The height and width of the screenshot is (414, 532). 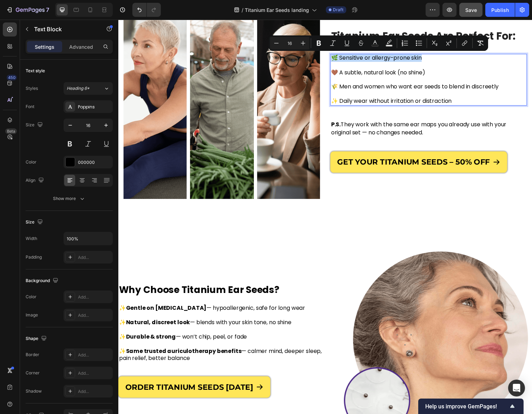 What do you see at coordinates (94, 107) in the screenshot?
I see `div: Poppins` at bounding box center [94, 107].